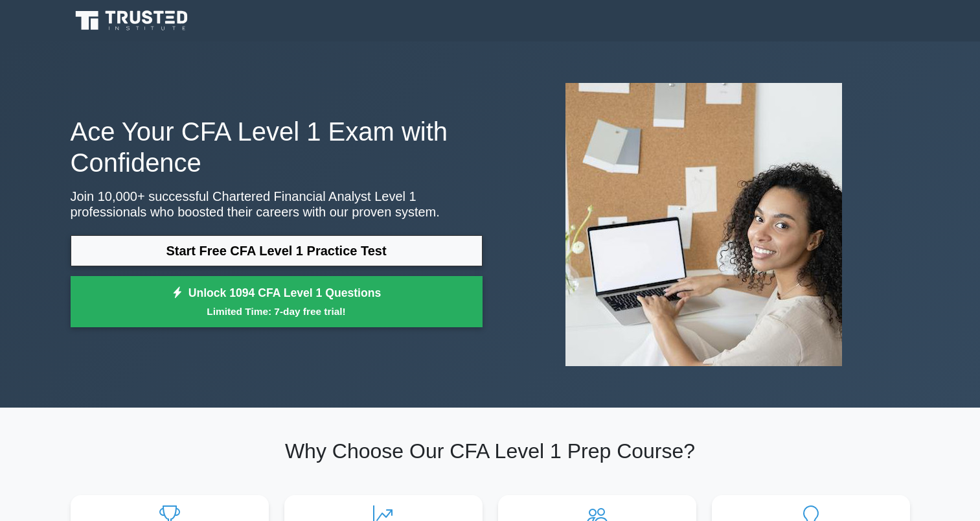  What do you see at coordinates (277, 311) in the screenshot?
I see `small: Limited Time: 7-day free trial!` at bounding box center [277, 311].